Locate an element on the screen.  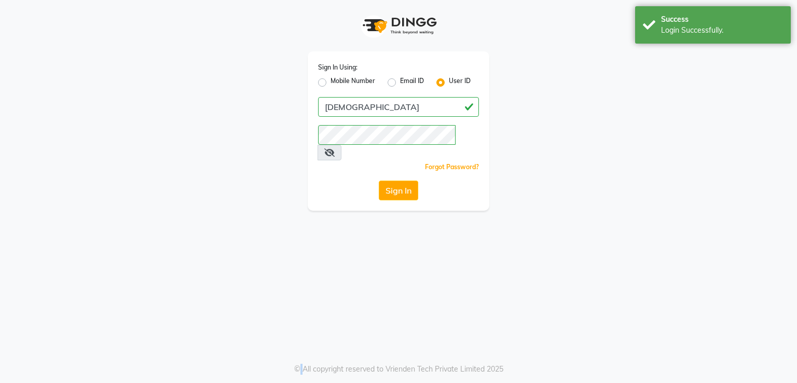
label: Mobile Number is located at coordinates (353, 83).